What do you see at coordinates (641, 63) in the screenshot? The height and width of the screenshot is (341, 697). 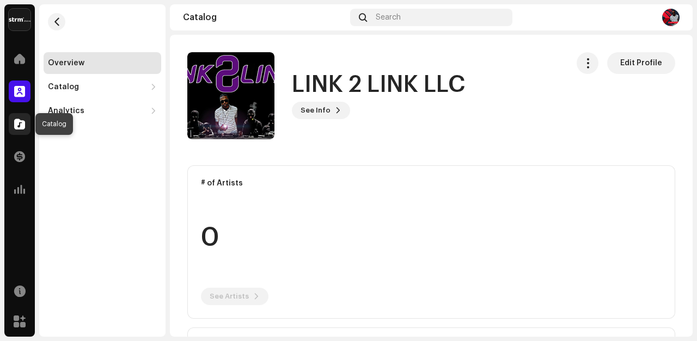 I see `button: Edit Profile` at bounding box center [641, 63].